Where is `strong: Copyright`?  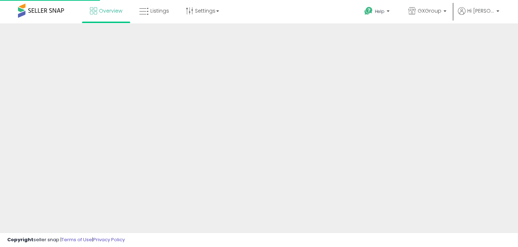
strong: Copyright is located at coordinates (20, 239).